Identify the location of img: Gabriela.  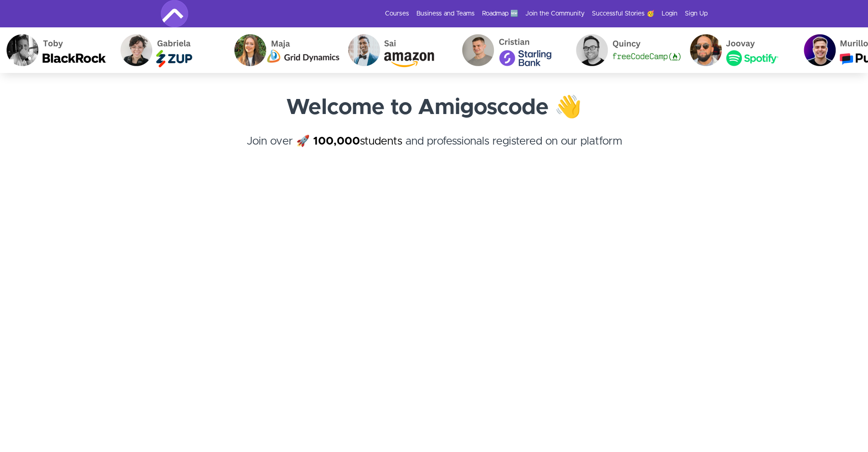
(171, 50).